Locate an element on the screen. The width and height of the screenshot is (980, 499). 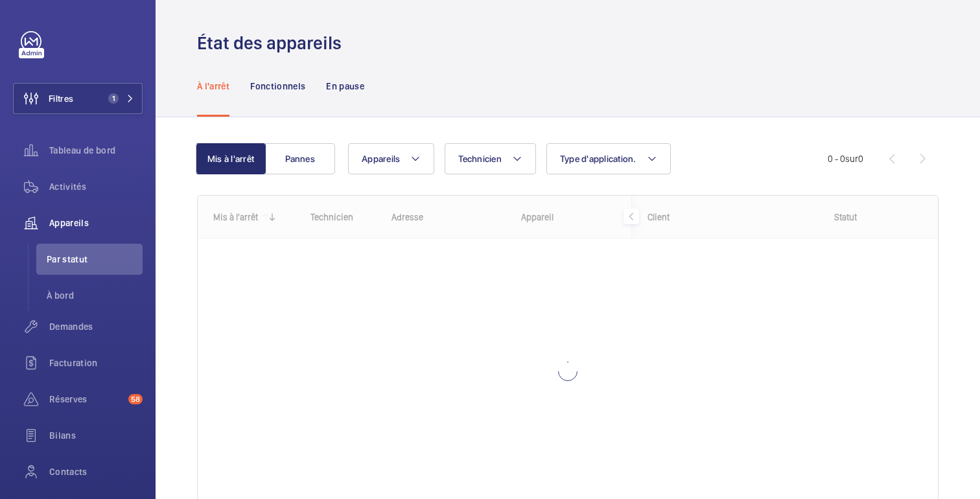
button: Pannes is located at coordinates (300, 158).